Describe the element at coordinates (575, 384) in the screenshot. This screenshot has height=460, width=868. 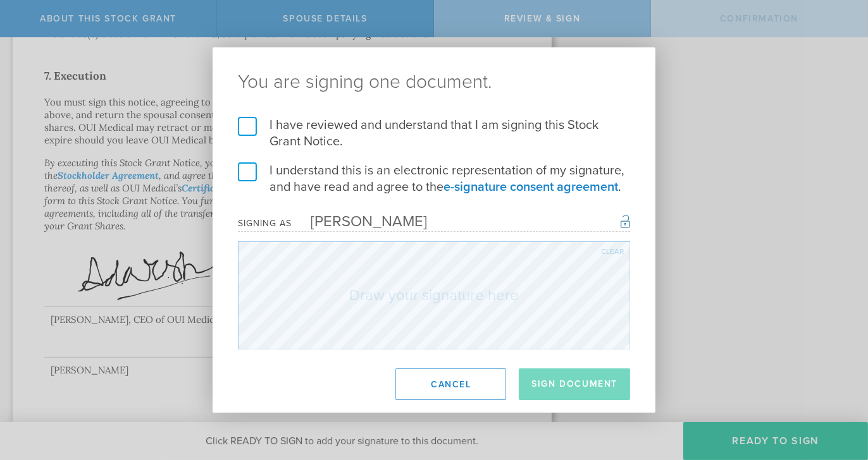
I see `button: Sign Document` at that location.